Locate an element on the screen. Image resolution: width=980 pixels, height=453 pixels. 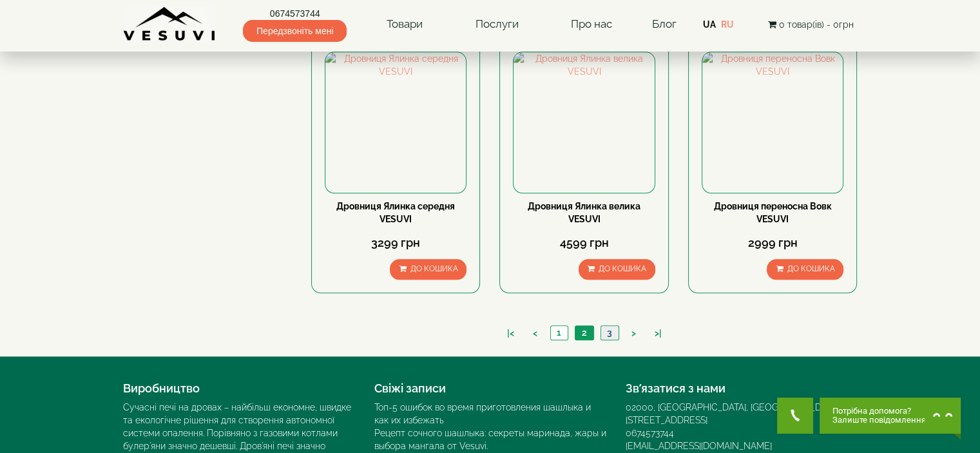
button: Get Call button is located at coordinates (795, 416).